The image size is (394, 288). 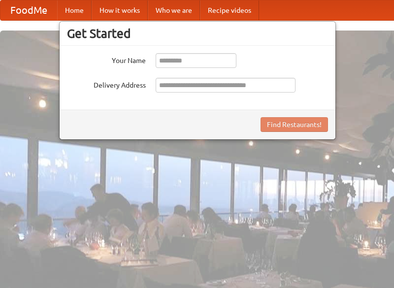 I want to click on a: How it works, so click(x=120, y=10).